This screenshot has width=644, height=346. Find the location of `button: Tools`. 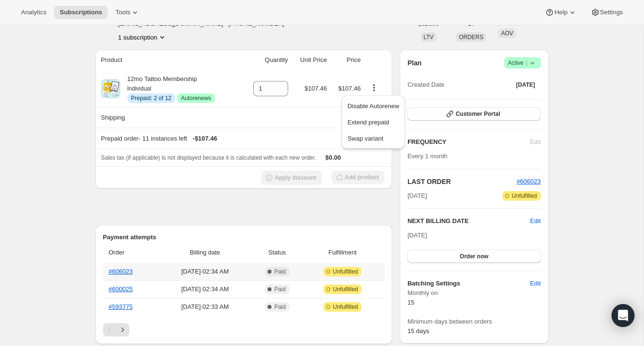

button: Tools is located at coordinates (128, 13).